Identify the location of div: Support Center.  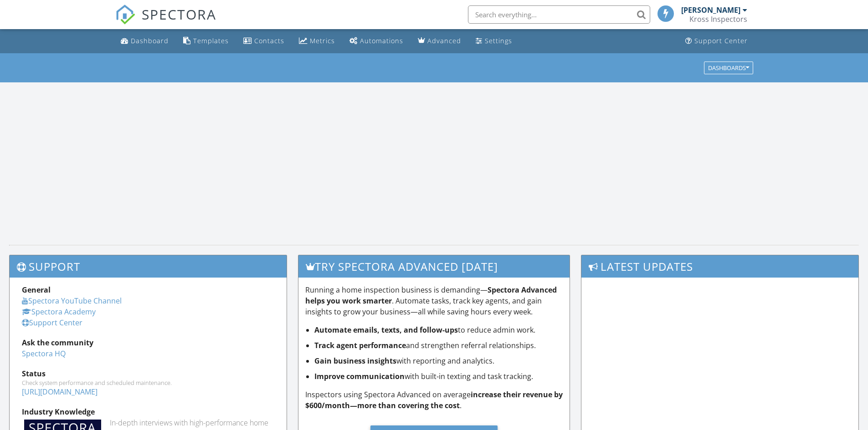
(720, 41).